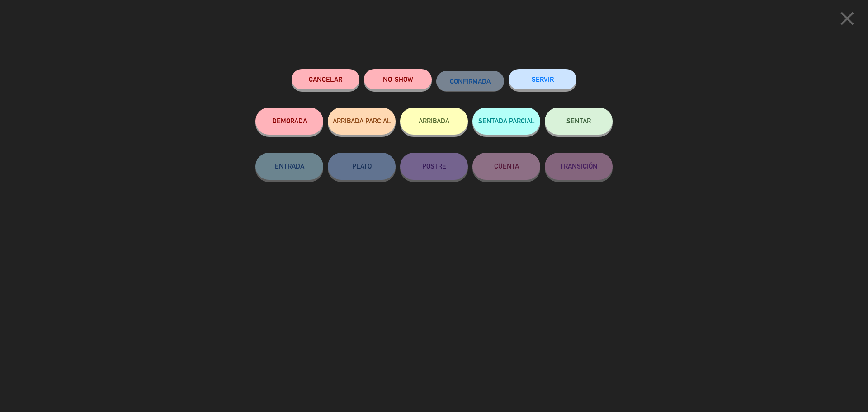 This screenshot has height=412, width=868. I want to click on button: ARRIBADA, so click(434, 121).